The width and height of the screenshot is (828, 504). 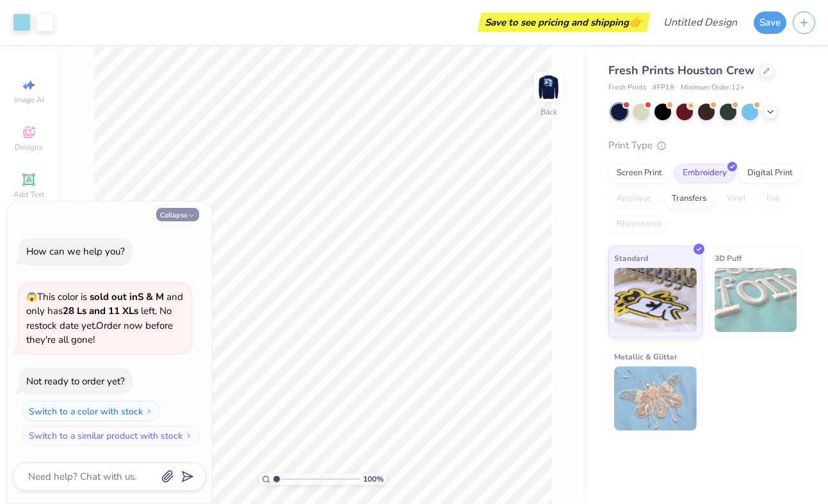 What do you see at coordinates (189, 436) in the screenshot?
I see `img: Switch to a similar product with stock` at bounding box center [189, 436].